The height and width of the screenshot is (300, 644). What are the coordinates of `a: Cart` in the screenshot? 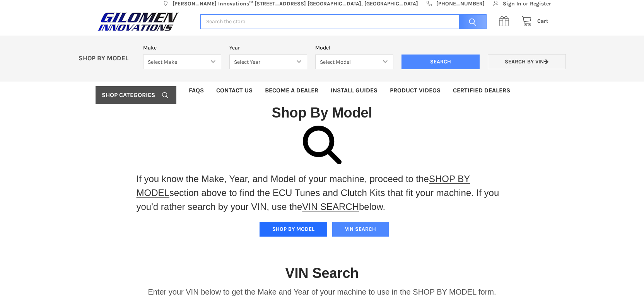 It's located at (533, 21).